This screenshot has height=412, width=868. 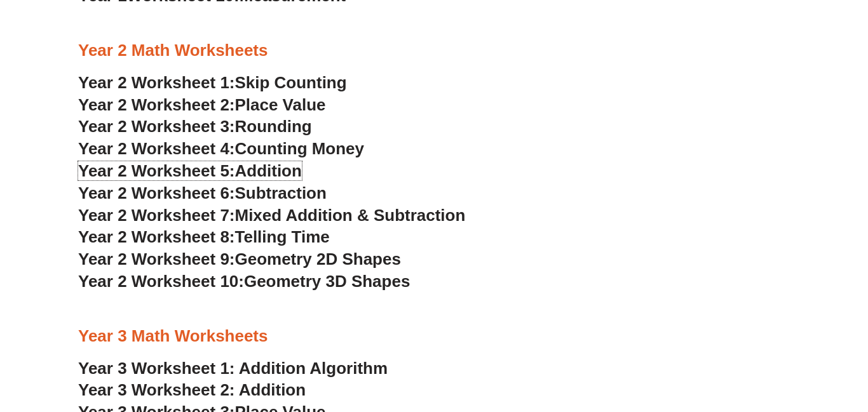 I want to click on span: Geometry 2D Shapes, so click(x=317, y=259).